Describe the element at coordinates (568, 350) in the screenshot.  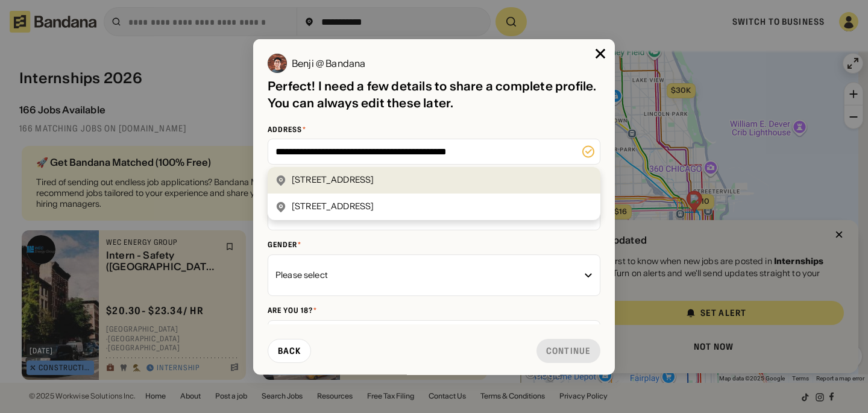
I see `div: Continue` at that location.